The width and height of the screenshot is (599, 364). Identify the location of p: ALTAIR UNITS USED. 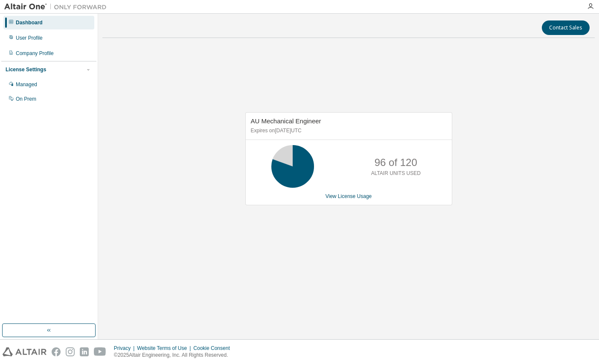
(396, 173).